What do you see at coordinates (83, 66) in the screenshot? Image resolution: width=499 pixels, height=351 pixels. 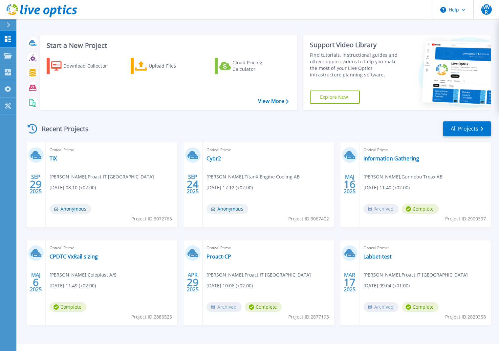 I see `a: Download Collector` at bounding box center [83, 66].